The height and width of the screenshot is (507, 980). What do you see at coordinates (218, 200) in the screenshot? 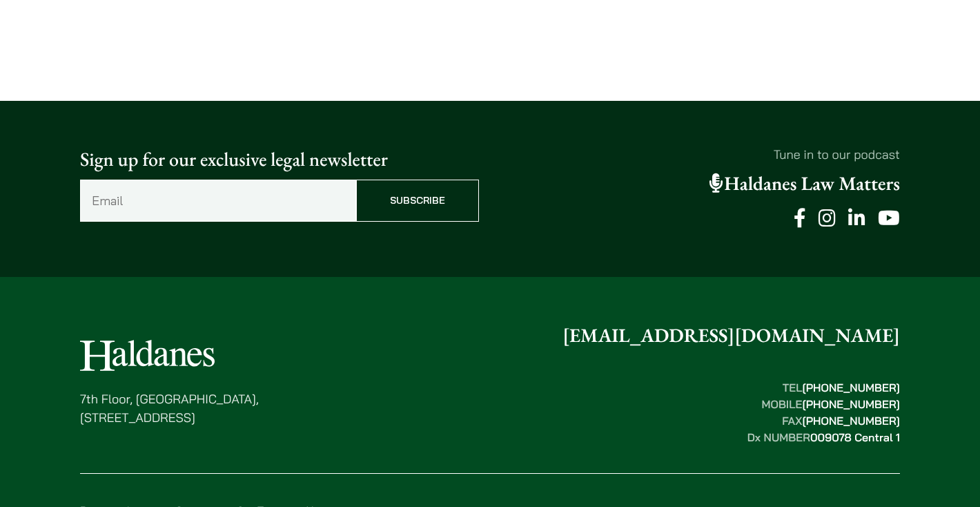
I see `input: Email` at bounding box center [218, 200].